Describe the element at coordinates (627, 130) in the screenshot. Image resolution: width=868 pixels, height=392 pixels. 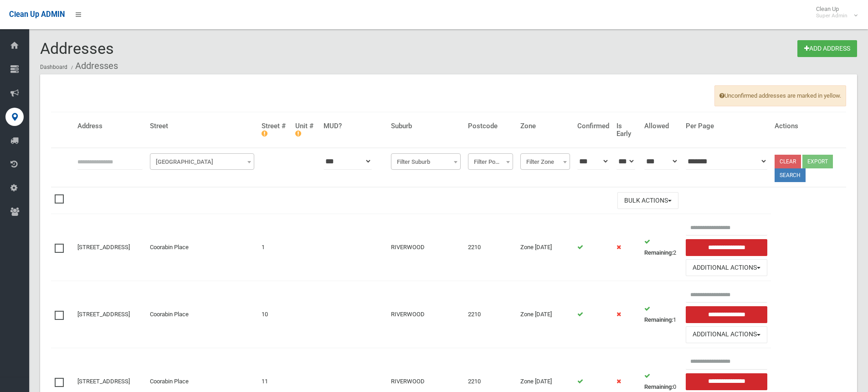
I see `h4: Is Early` at that location.